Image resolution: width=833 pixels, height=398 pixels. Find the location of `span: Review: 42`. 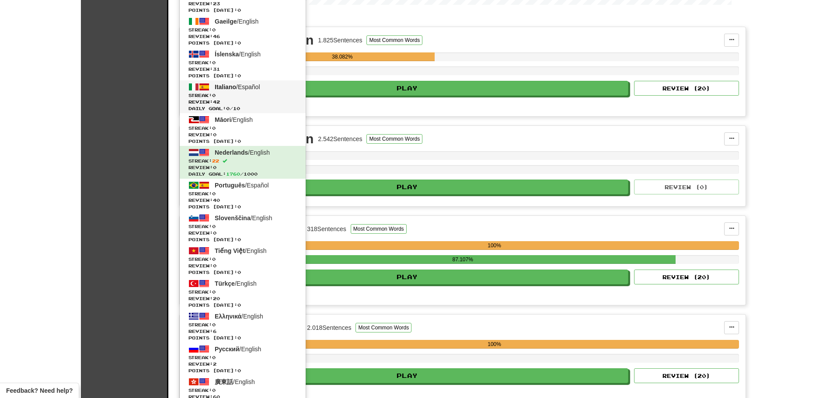

span: Review: 42 is located at coordinates (243, 102).